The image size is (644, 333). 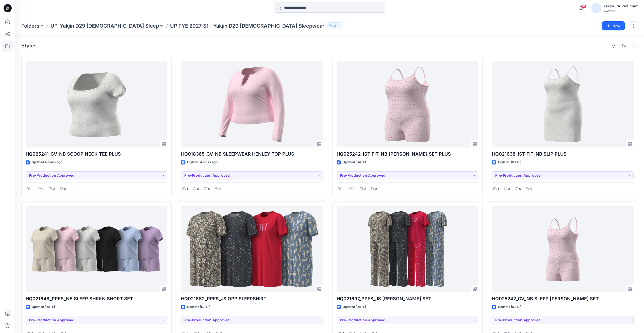 I want to click on a: HQ018365_GV_NB SLEEPWEAR HENLEY TOP PLUS, so click(x=251, y=104).